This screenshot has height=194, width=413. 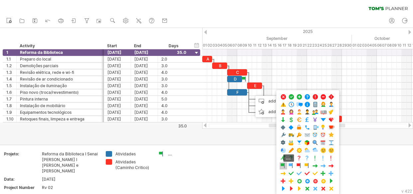 What do you see at coordinates (278, 101) in the screenshot?
I see `div: add time block` at bounding box center [278, 101].